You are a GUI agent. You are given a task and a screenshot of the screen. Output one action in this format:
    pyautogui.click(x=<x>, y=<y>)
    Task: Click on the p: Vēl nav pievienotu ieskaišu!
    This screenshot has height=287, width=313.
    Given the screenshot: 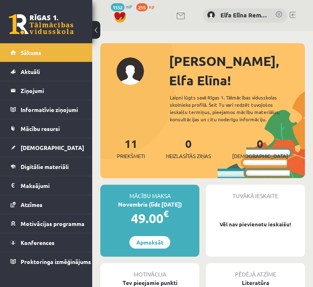 What is the action you would take?
    pyautogui.click(x=255, y=225)
    